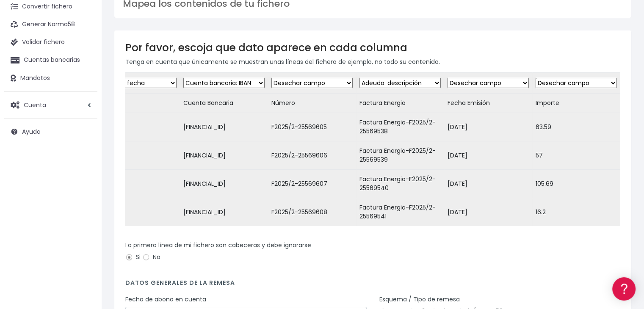  I want to click on label: Si, so click(133, 257).